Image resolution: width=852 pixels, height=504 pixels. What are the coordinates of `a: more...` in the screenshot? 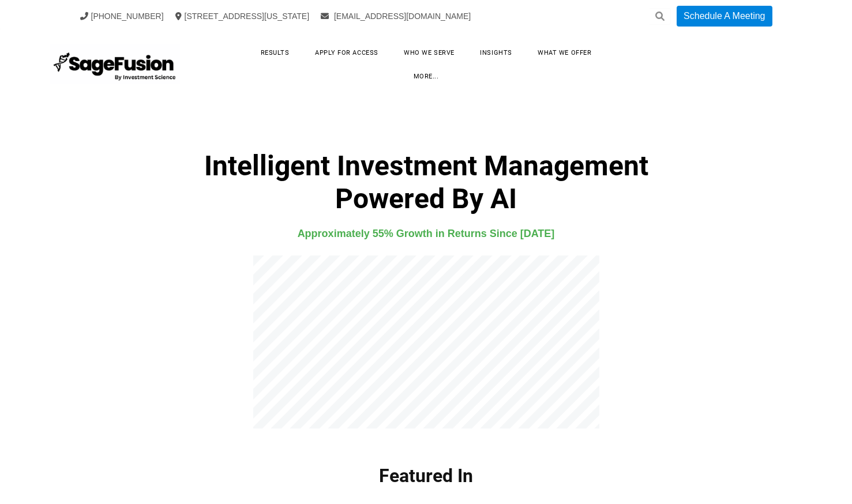 It's located at (426, 76).